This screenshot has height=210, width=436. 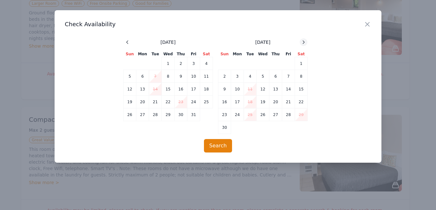 I want to click on td: 31, so click(x=194, y=115).